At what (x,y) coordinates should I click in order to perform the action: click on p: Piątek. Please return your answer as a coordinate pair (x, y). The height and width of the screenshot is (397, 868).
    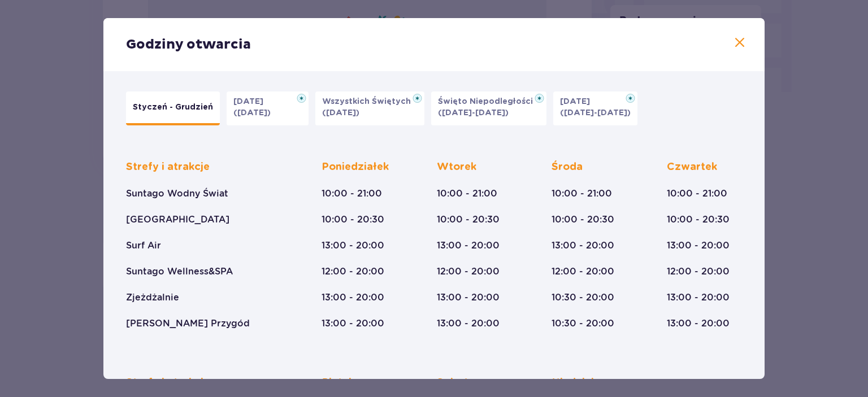
    Looking at the image, I should click on (338, 383).